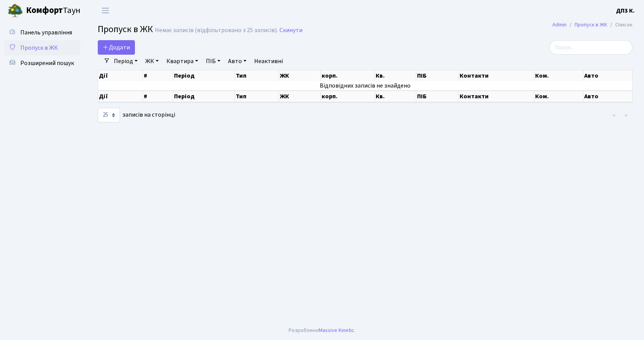  I want to click on a: Авто, so click(237, 61).